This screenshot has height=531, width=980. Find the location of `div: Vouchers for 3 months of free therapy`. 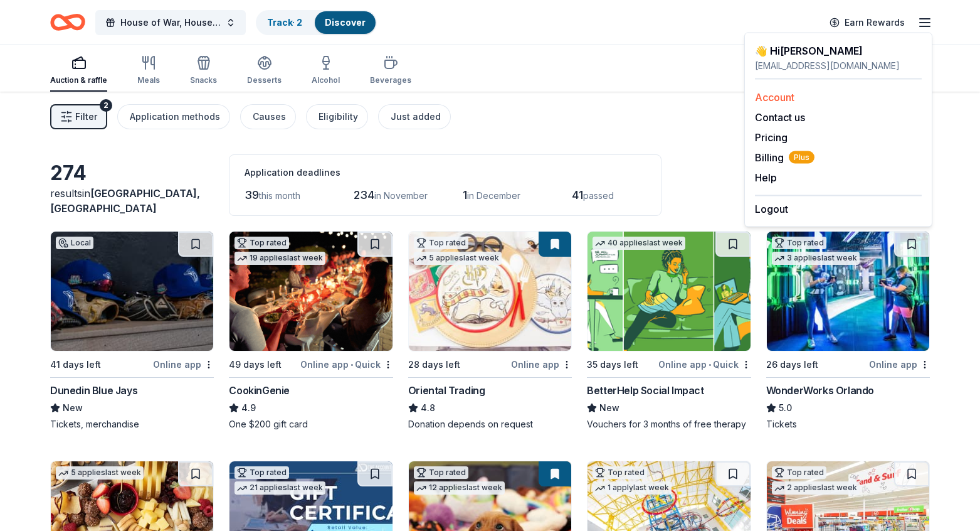

div: Vouchers for 3 months of free therapy is located at coordinates (668, 424).